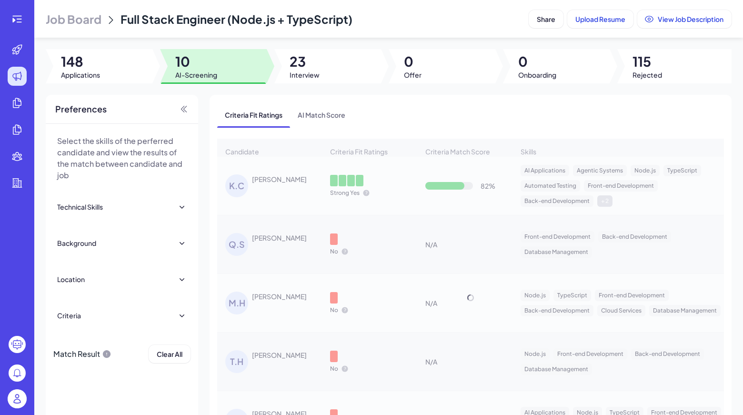 This screenshot has height=415, width=743. I want to click on div: Criteria, so click(69, 315).